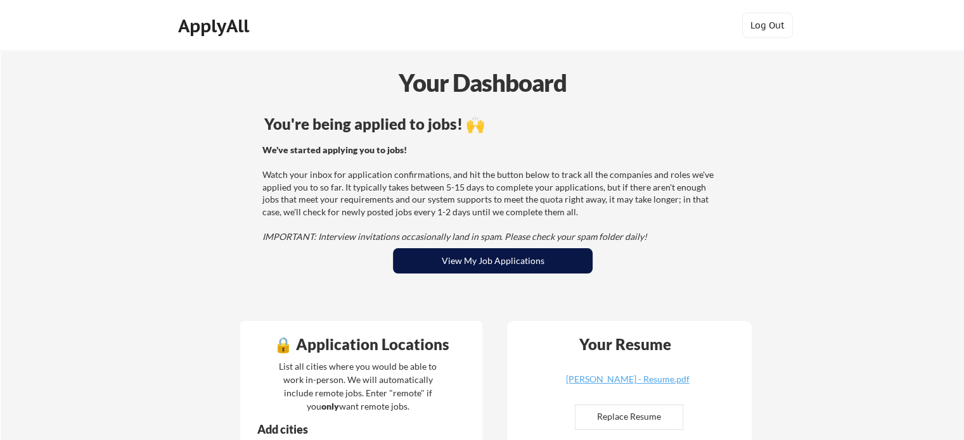 This screenshot has height=440, width=964. What do you see at coordinates (490, 193) in the screenshot?
I see `div: Watch your inbox for application confirmations, and hit the button below to track all the compani...` at bounding box center [490, 193].